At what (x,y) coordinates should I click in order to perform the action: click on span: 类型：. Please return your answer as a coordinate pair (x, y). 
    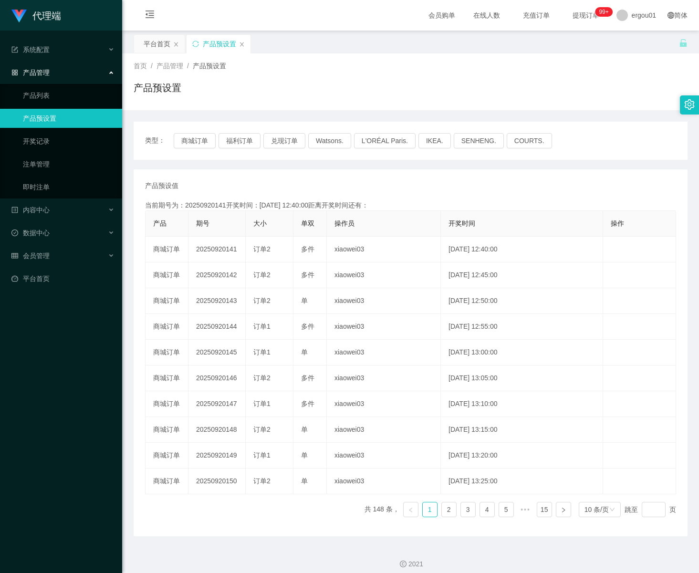
    Looking at the image, I should click on (159, 141).